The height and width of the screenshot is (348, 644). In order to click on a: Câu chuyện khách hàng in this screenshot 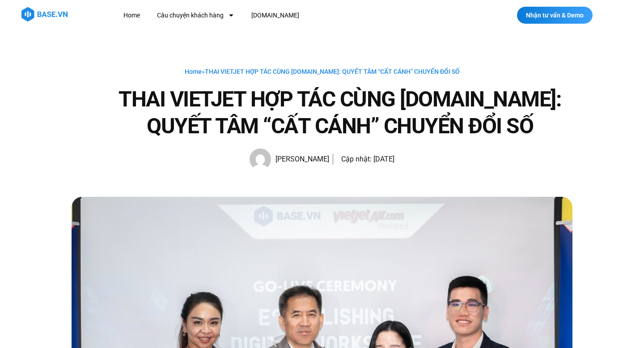, I will do `click(196, 15)`.